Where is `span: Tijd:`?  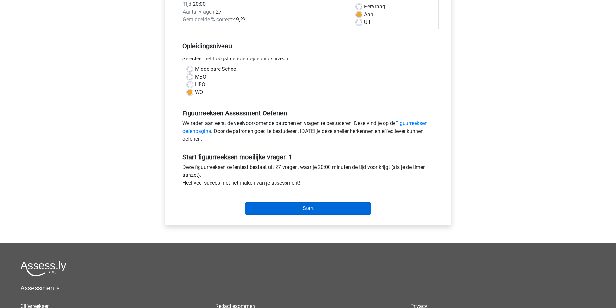
span: Tijd: is located at coordinates (187, 4).